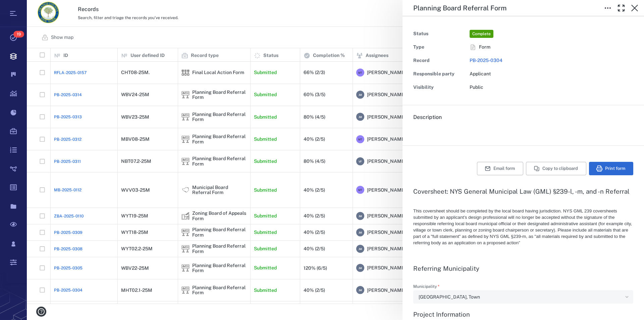  Describe the element at coordinates (460, 8) in the screenshot. I see `h5: Planning Board Referral Form` at that location.